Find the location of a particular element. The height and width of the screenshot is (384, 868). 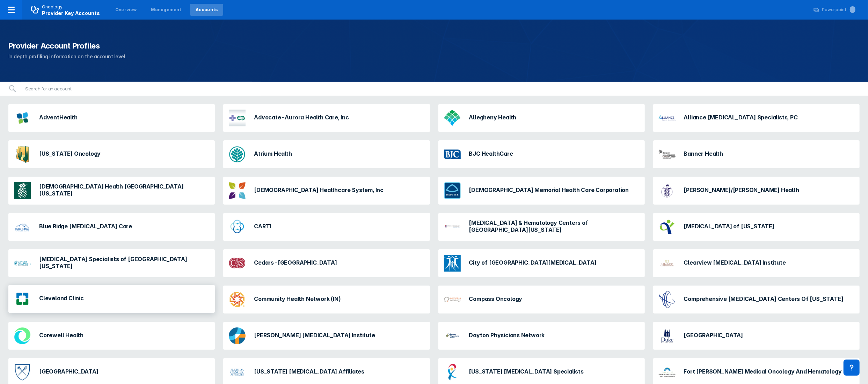

a: Dayton Physicians Network is located at coordinates (541, 335).